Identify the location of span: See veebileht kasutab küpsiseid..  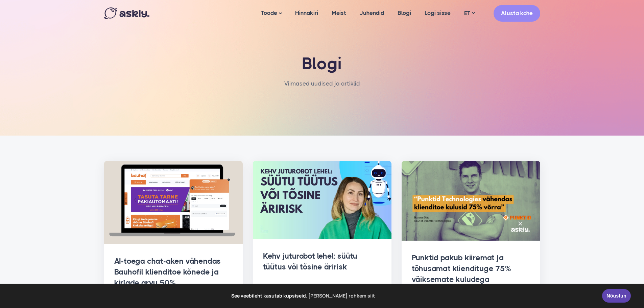
(304, 296).